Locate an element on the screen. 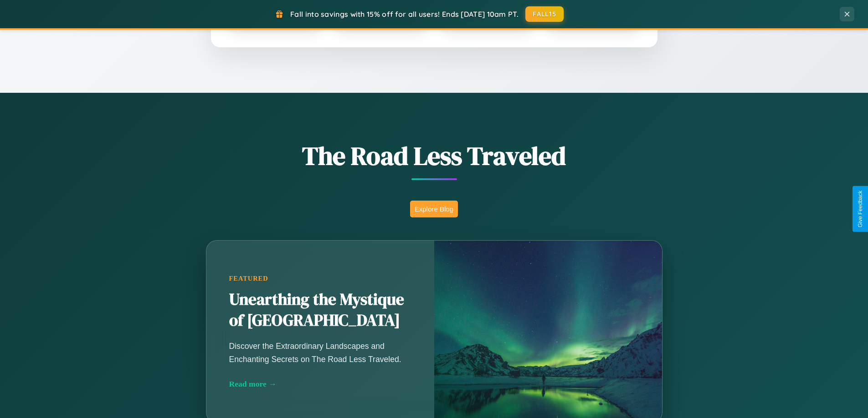 The height and width of the screenshot is (418, 868). button: FALL15 is located at coordinates (544, 14).